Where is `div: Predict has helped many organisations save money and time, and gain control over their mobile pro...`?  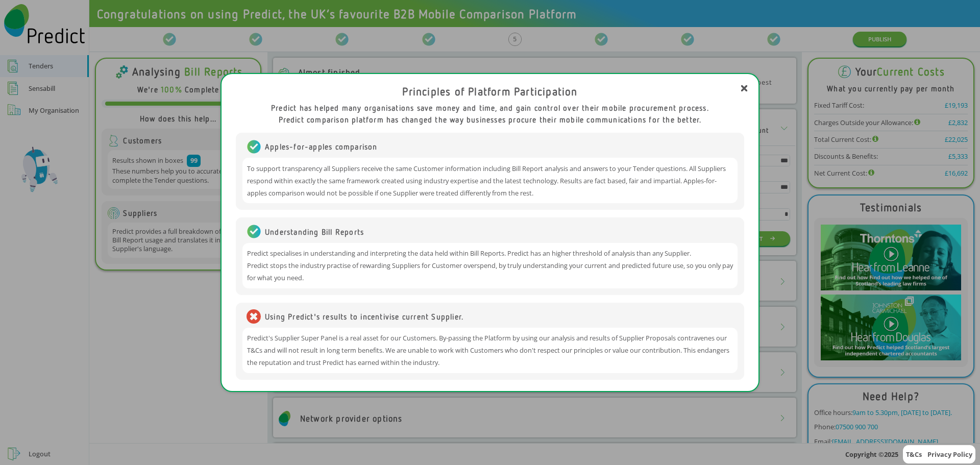 div: Predict has helped many organisations save money and time, and gain control over their mobile pro... is located at coordinates (490, 113).